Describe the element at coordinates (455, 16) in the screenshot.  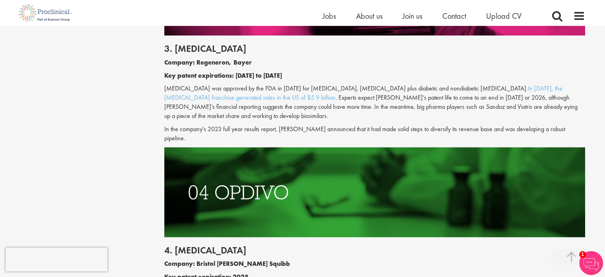
I see `a: Contact` at that location.